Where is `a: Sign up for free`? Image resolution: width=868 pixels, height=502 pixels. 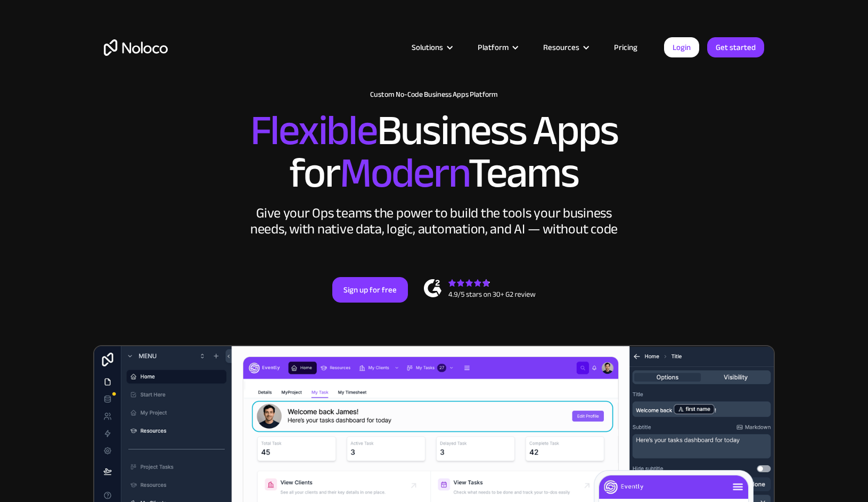
a: Sign up for free is located at coordinates (370, 290).